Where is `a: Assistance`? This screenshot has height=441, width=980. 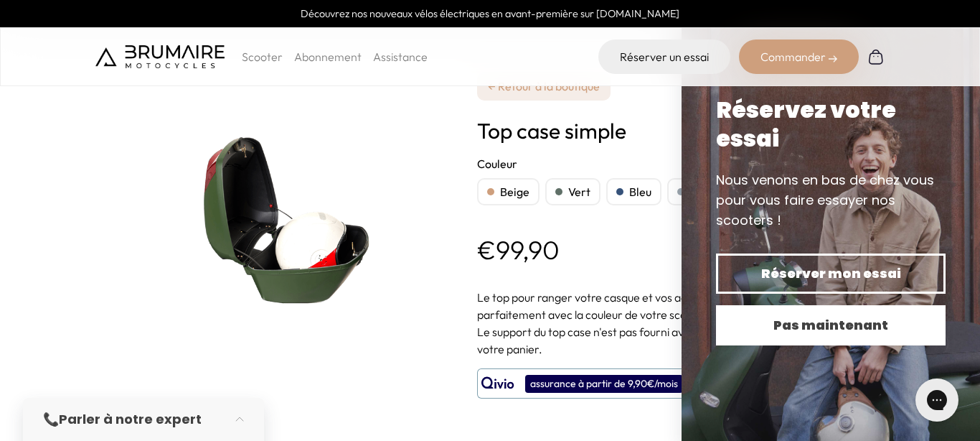 a: Assistance is located at coordinates (401, 57).